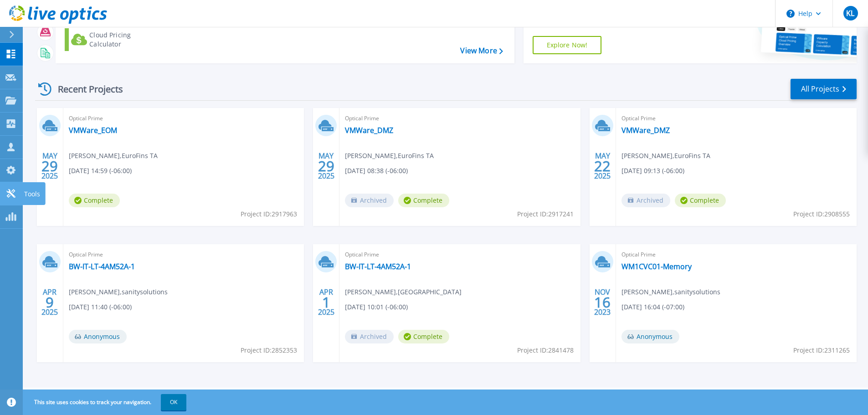 The width and height of the screenshot is (868, 415). Describe the element at coordinates (174, 402) in the screenshot. I see `button: OK` at that location.